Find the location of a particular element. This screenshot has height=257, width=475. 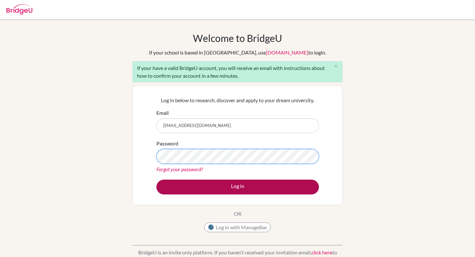

a: click here is located at coordinates (322, 253).